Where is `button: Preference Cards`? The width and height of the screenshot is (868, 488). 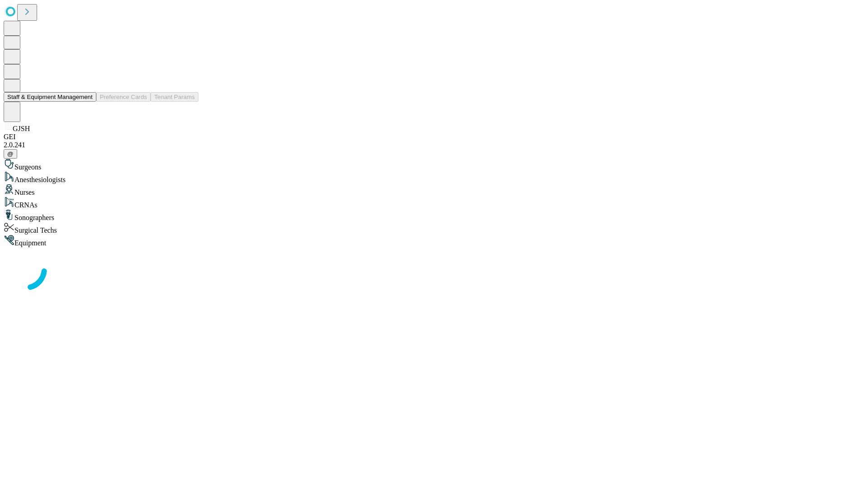 button: Preference Cards is located at coordinates (124, 97).